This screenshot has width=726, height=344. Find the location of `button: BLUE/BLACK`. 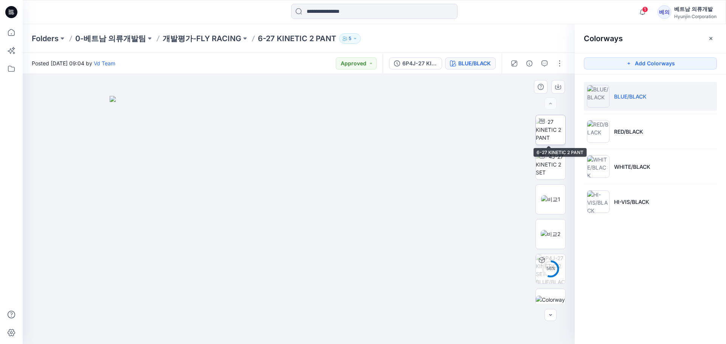

button: BLUE/BLACK is located at coordinates (470, 64).